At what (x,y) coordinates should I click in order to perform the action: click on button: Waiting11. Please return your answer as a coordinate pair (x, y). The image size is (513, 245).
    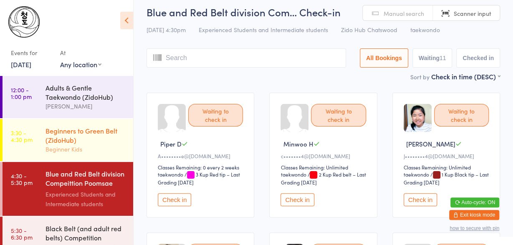
    Looking at the image, I should click on (433, 58).